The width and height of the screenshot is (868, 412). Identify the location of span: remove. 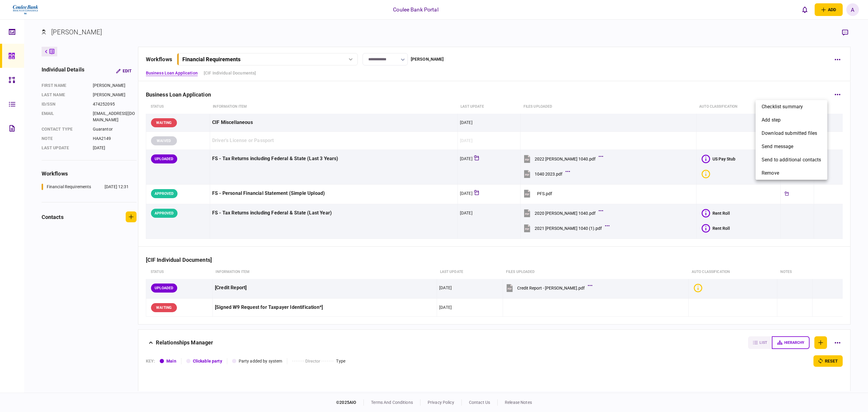
(770, 173).